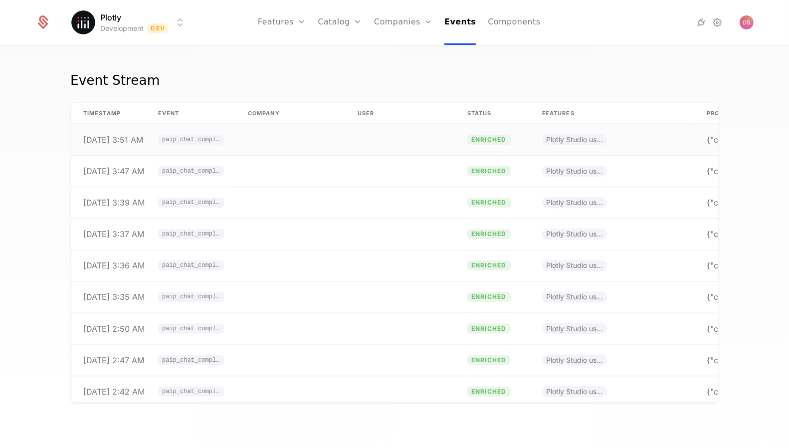  What do you see at coordinates (747, 22) in the screenshot?
I see `img: Daniel Anton Suchy` at bounding box center [747, 22].